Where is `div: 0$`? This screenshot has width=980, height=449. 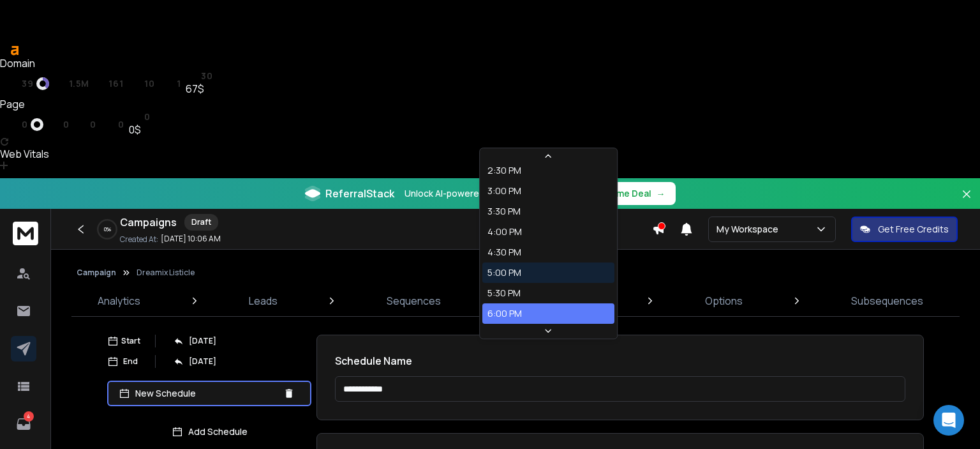 div: 0$ is located at coordinates (139, 130).